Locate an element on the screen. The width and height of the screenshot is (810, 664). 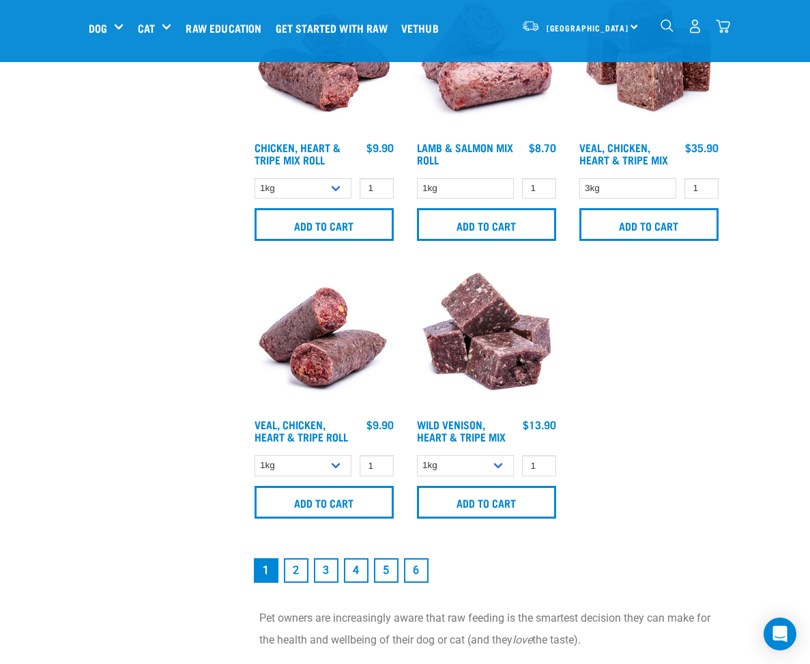
img: home-icon@2x.png is located at coordinates (723, 26).